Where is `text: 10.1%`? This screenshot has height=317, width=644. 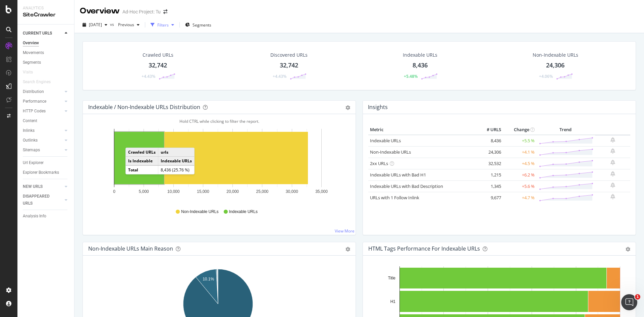 text: 10.1% is located at coordinates (208, 279).